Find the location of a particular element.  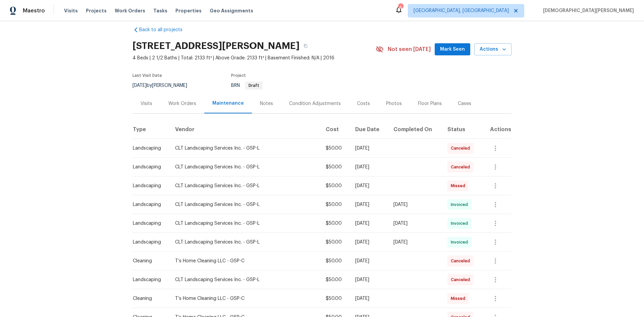

th: Status is located at coordinates (462, 129).